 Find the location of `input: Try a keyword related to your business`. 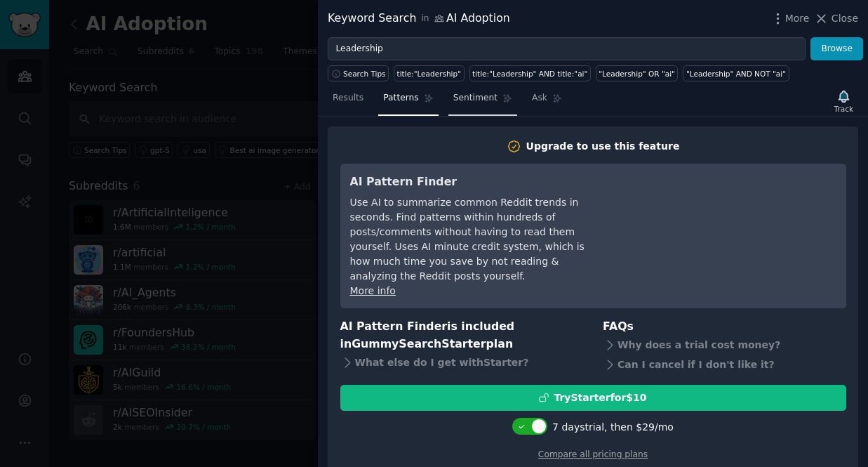

input: Try a keyword related to your business is located at coordinates (567, 49).